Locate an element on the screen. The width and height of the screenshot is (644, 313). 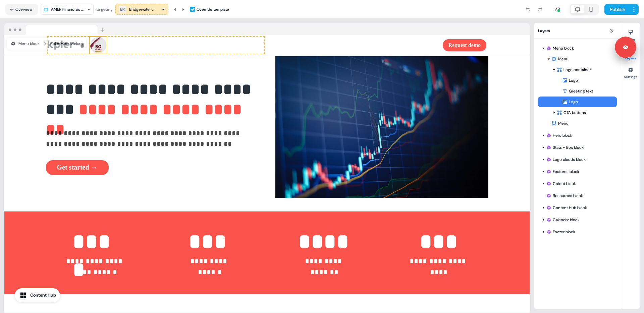
button: Settings is located at coordinates (631, 72).